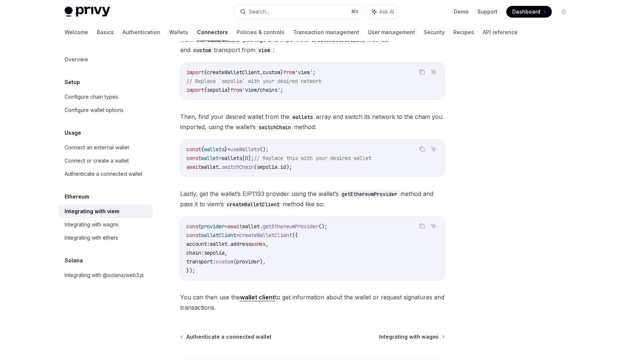  What do you see at coordinates (312, 302) in the screenshot?
I see `span: You can then use the to get information about the wallet or request signatures and transactions.` at bounding box center [312, 302].